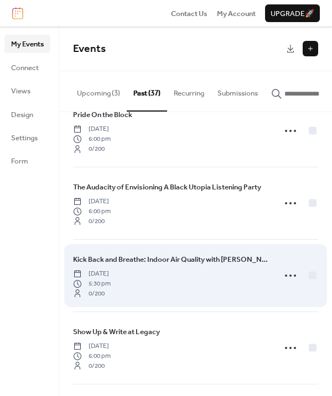 Image resolution: width=332 pixels, height=396 pixels. Describe the element at coordinates (24, 138) in the screenshot. I see `span: Settings` at that location.